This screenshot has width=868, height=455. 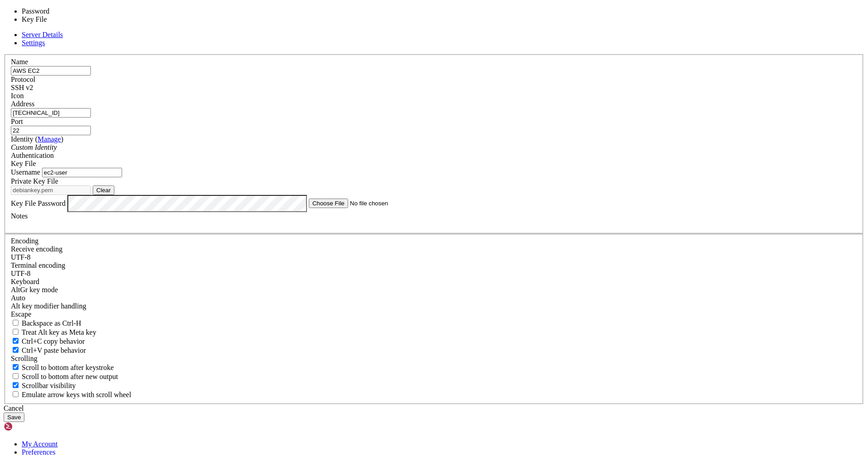 What do you see at coordinates (17, 121) in the screenshot?
I see `label: Port` at bounding box center [17, 121].